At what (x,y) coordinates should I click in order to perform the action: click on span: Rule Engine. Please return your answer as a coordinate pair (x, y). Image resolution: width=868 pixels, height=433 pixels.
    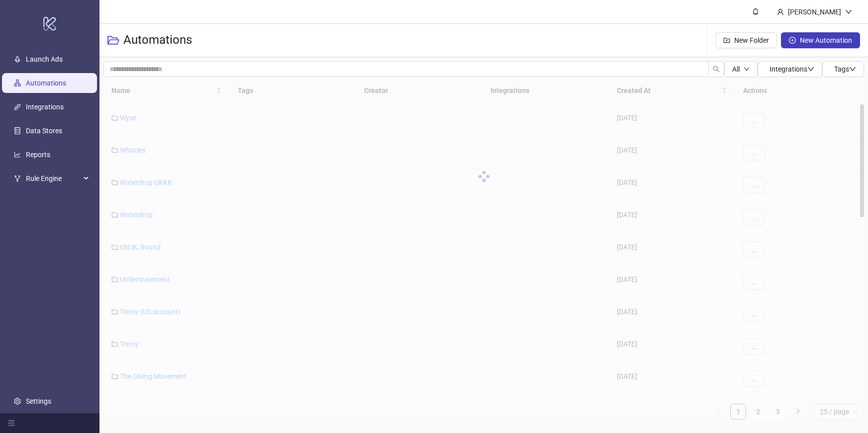
    Looking at the image, I should click on (53, 178).